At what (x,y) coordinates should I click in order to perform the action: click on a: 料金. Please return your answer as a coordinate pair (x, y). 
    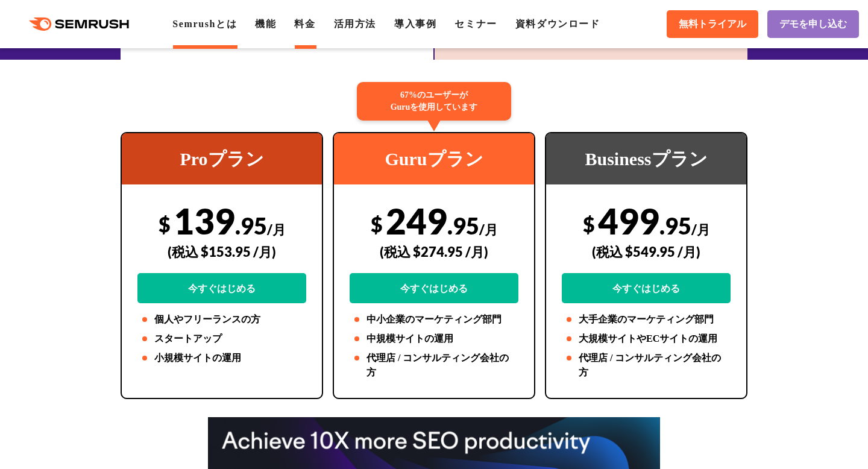
    Looking at the image, I should click on (304, 24).